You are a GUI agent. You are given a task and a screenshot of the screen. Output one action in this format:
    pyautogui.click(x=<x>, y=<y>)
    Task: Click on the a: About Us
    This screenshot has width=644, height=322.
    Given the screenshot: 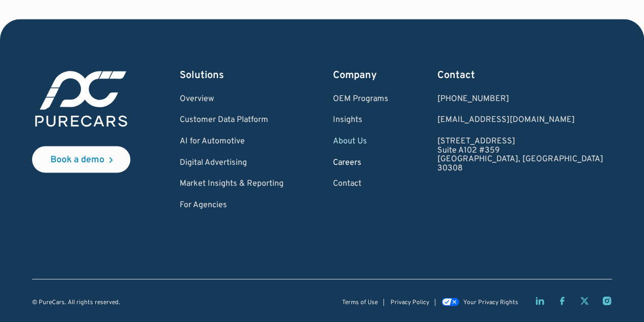 What is the action you would take?
    pyautogui.click(x=360, y=141)
    